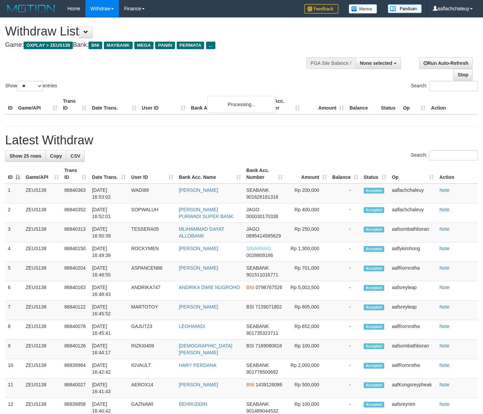 Image resolution: width=483 pixels, height=414 pixels. Describe the element at coordinates (10, 105) in the screenshot. I see `th: ID` at that location.